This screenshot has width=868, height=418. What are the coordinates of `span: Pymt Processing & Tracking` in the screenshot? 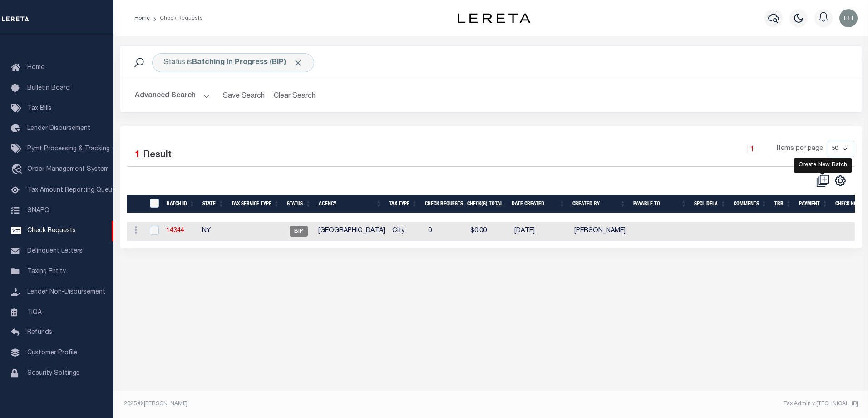 It's located at (69, 148).